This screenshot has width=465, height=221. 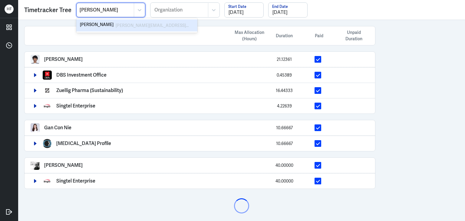 I want to click on img: Gan Con Nie, so click(x=35, y=128).